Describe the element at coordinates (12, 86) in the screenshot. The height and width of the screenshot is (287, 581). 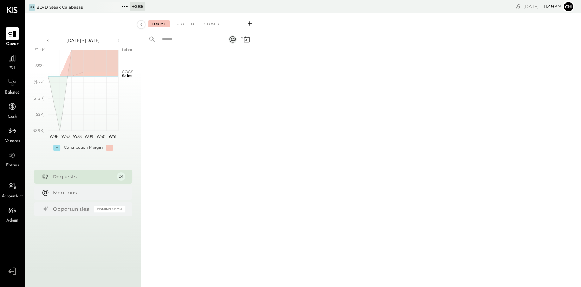
I see `a: Balance` at that location.